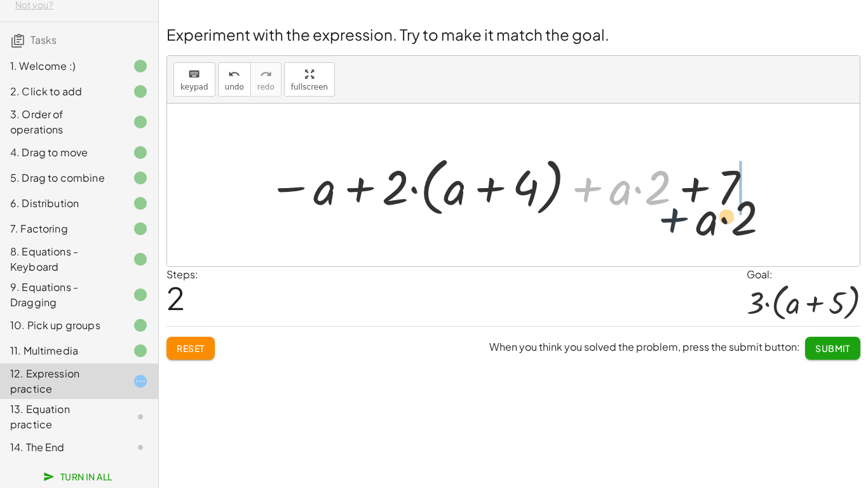 This screenshot has height=488, width=868. I want to click on div: 10. Pick up groups, so click(61, 326).